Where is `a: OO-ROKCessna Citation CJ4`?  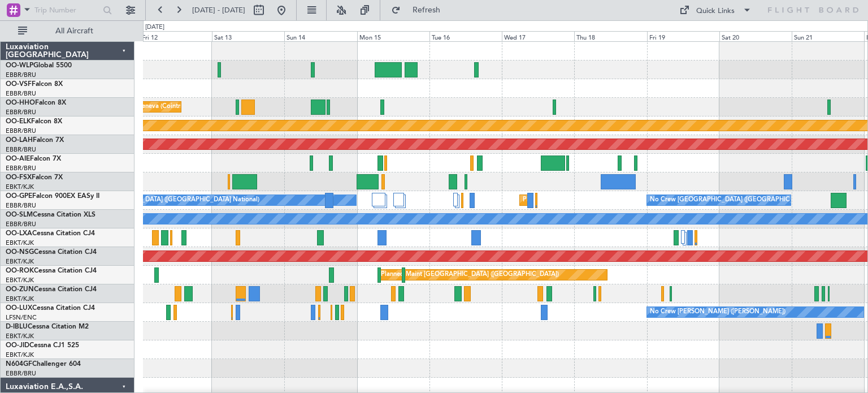
a: OO-ROKCessna Citation CJ4 is located at coordinates (51, 271).